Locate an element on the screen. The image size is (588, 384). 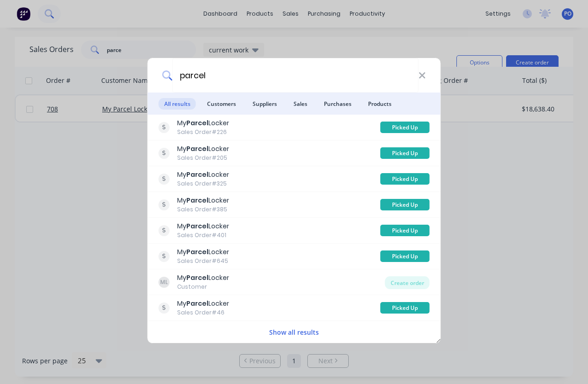
div: Sales Order #385 is located at coordinates (203, 209).